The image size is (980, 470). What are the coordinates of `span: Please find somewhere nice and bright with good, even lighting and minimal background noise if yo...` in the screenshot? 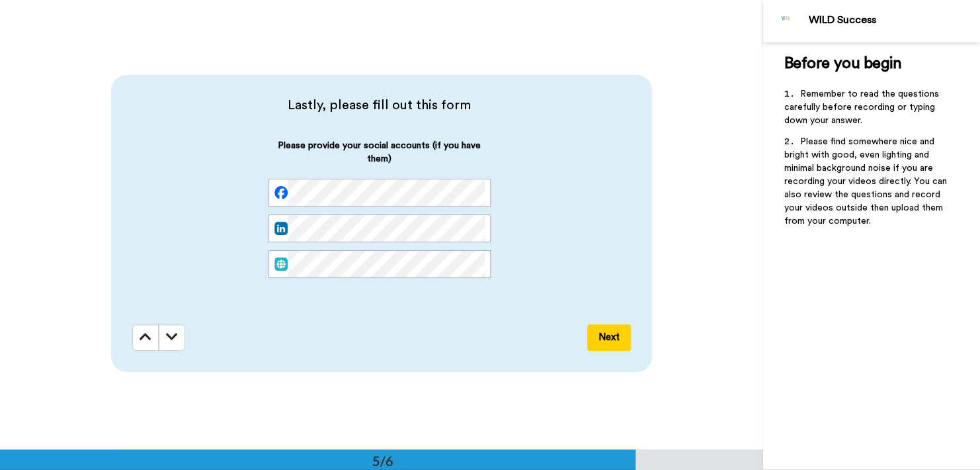 It's located at (867, 181).